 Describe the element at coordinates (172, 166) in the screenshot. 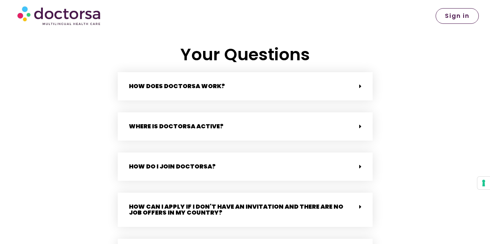

I see `a: How do I join Doctorsa?` at that location.